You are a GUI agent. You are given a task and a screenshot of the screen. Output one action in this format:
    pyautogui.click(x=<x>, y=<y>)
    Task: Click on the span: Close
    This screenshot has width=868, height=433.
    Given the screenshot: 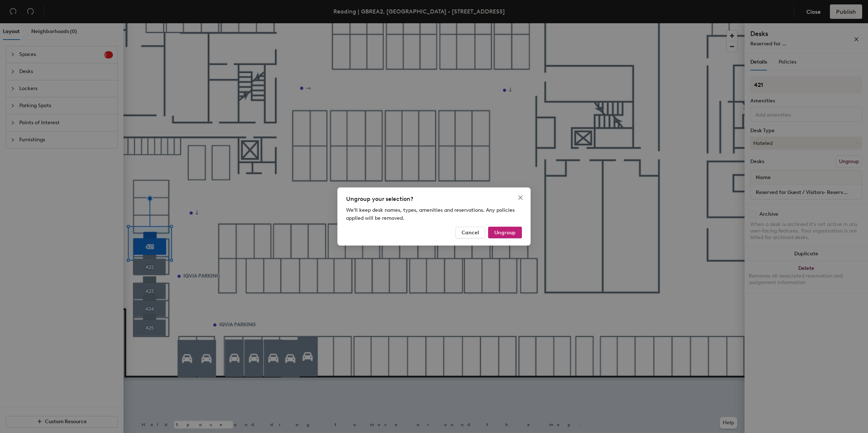 What is the action you would take?
    pyautogui.click(x=521, y=198)
    